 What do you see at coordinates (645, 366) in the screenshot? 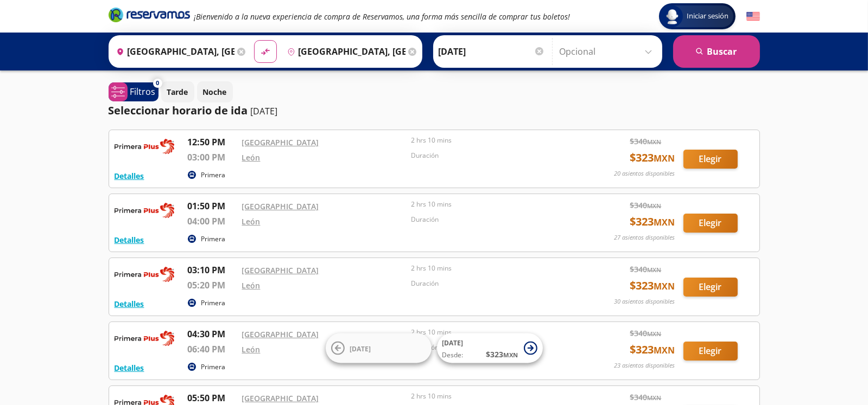
I see `p: 23 asientos disponibles` at bounding box center [645, 366].